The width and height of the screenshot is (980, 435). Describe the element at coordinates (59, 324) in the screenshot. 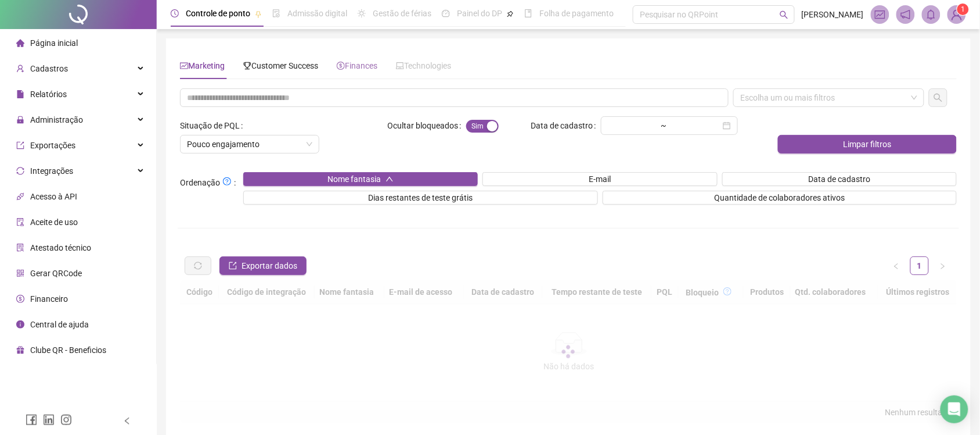

I see `span: Central de ajuda` at that location.